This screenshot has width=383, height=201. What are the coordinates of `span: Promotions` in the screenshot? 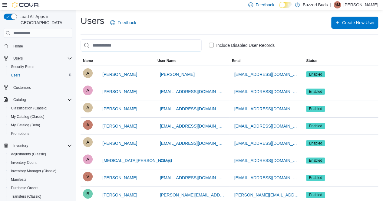 It's located at (20, 134).